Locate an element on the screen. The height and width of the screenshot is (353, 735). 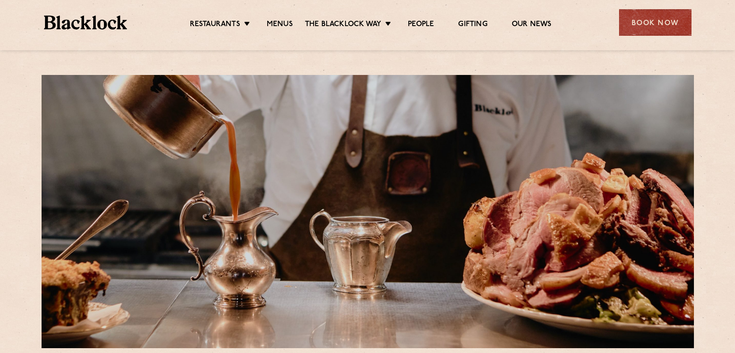
a: Gifting is located at coordinates (473, 25).